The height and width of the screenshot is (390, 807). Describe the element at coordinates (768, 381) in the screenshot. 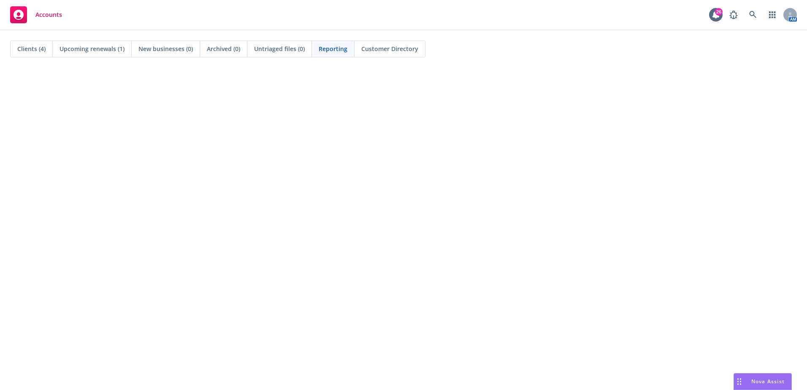

I see `span: Nova Assist` at that location.